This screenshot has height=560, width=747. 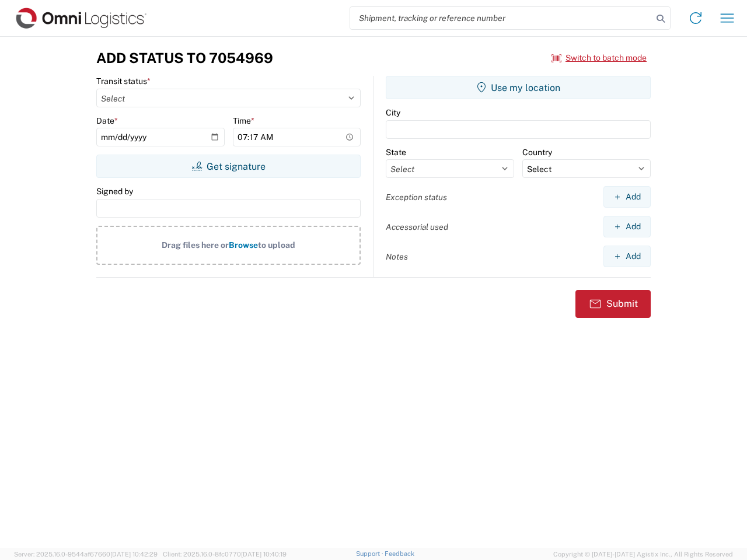 What do you see at coordinates (502, 18) in the screenshot?
I see `input: Shipment, tracking or reference number` at bounding box center [502, 18].